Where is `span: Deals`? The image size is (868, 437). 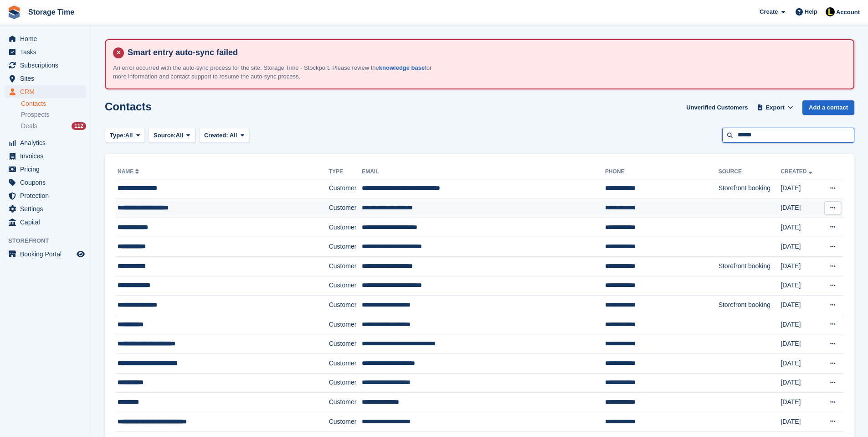
span: Deals is located at coordinates (29, 126).